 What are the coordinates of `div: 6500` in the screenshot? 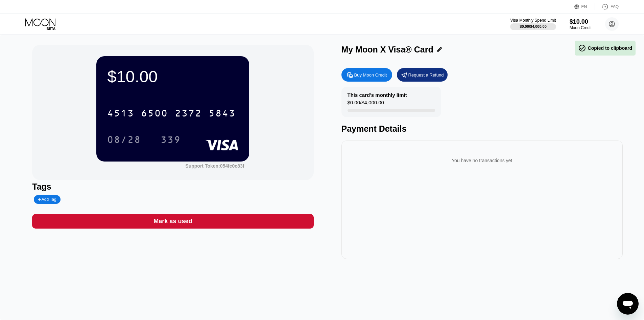 It's located at (154, 114).